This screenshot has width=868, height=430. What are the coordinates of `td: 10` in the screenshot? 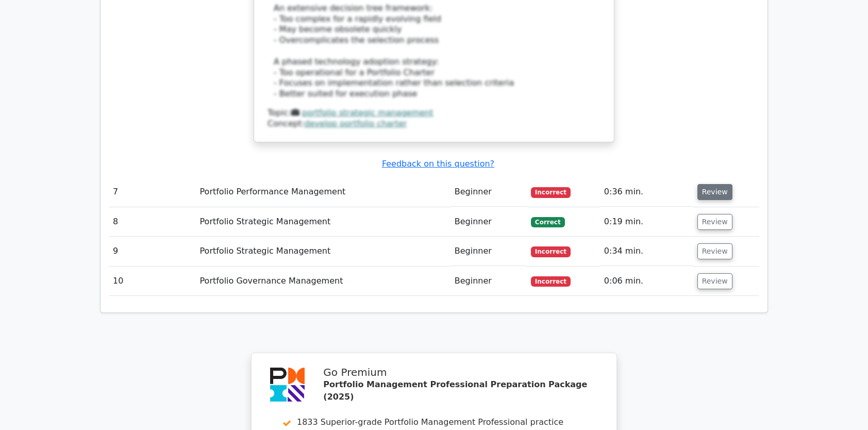 It's located at (152, 281).